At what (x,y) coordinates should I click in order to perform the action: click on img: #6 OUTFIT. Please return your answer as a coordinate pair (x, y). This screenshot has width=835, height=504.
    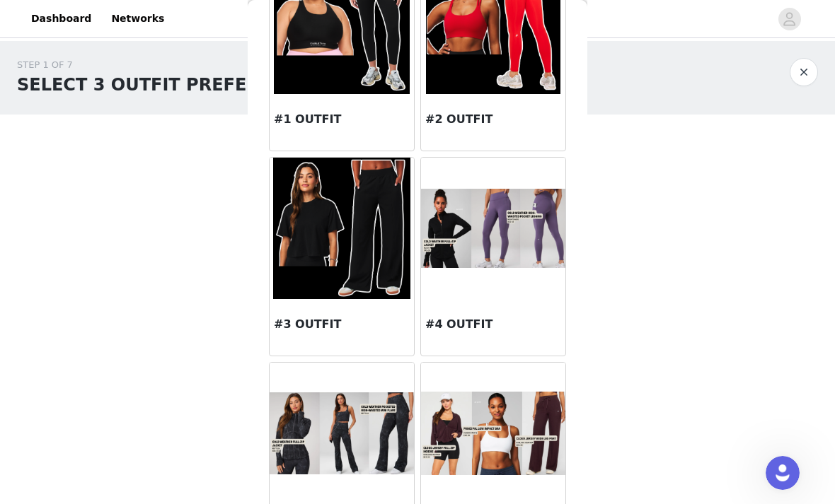
    Looking at the image, I should click on (493, 433).